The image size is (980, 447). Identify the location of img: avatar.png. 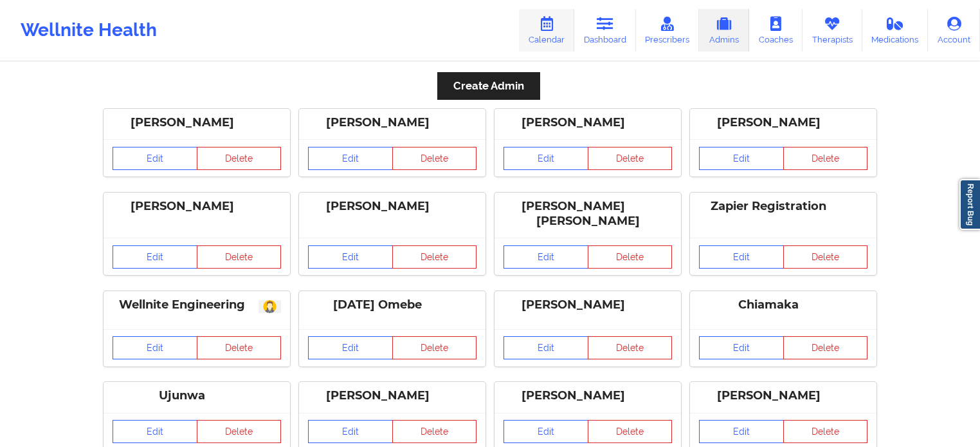
(269, 306).